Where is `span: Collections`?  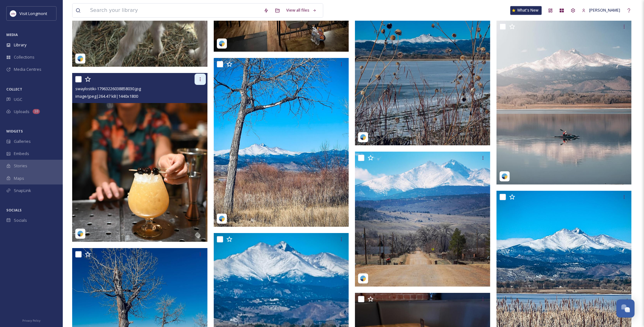 span: Collections is located at coordinates (24, 57).